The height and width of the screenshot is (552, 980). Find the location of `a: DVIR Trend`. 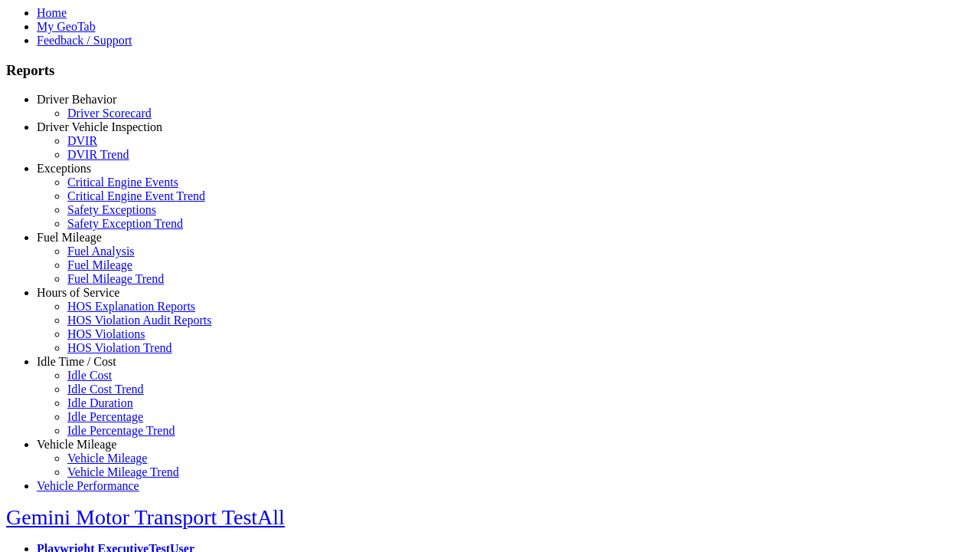

a: DVIR Trend is located at coordinates (98, 154).